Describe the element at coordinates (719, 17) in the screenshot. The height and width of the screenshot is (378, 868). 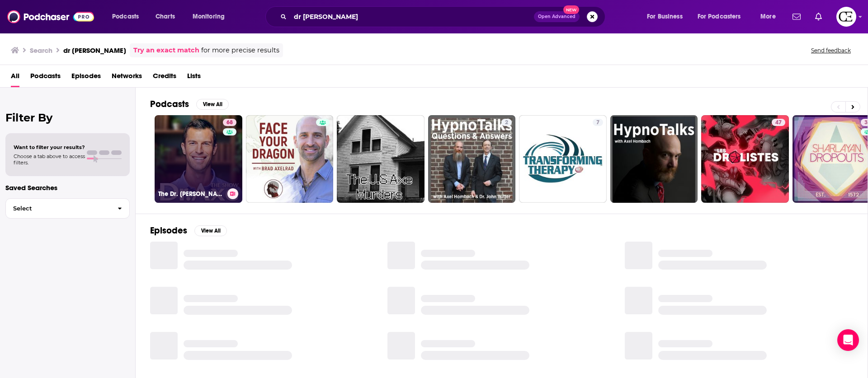
I see `span: For Podcasters` at that location.